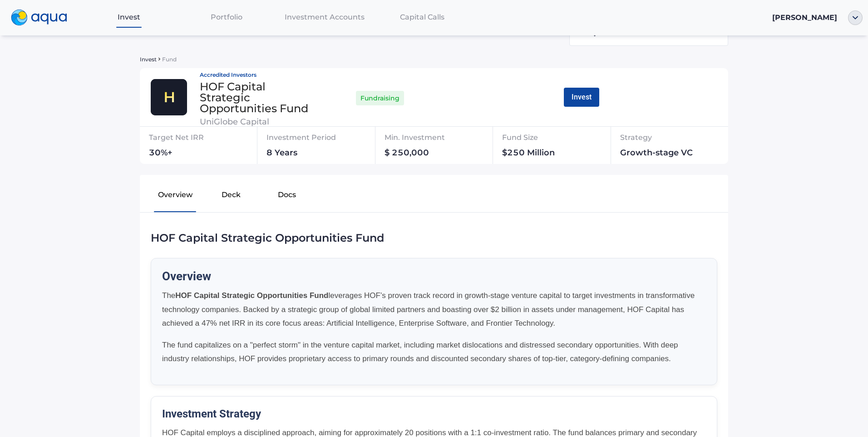 The height and width of the screenshot is (437, 868). Describe the element at coordinates (434, 309) in the screenshot. I see `p: The leverages HOF’s proven track record in growth-stage venture capital to target investments in ...` at that location.